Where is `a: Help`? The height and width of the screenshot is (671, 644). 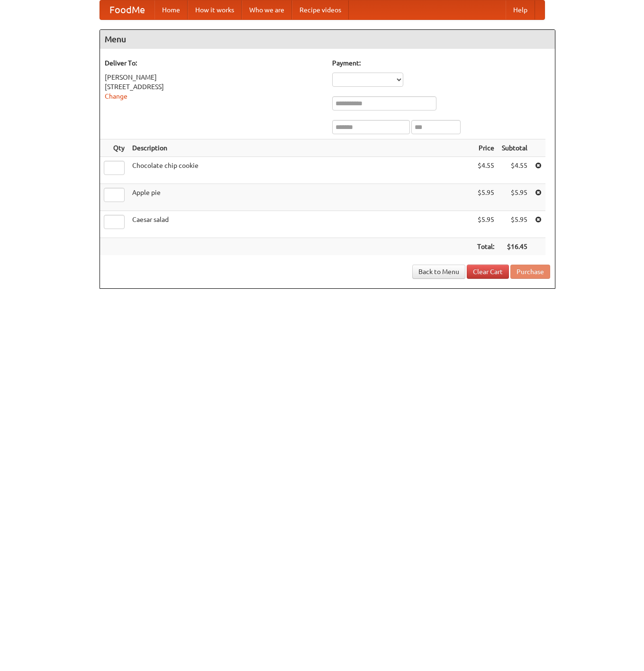 a: Help is located at coordinates (521, 10).